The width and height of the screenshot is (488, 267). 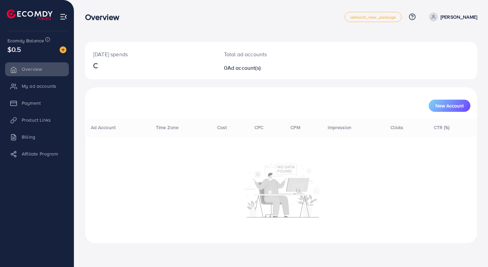 What do you see at coordinates (26, 41) in the screenshot?
I see `span: Ecomdy Balance` at bounding box center [26, 41].